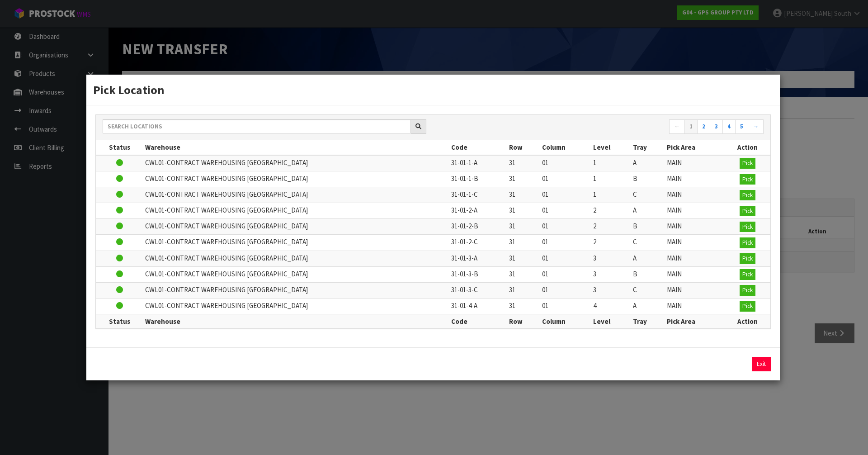 The height and width of the screenshot is (455, 868). What do you see at coordinates (478, 227) in the screenshot?
I see `td: 31-01-2-B` at bounding box center [478, 227].